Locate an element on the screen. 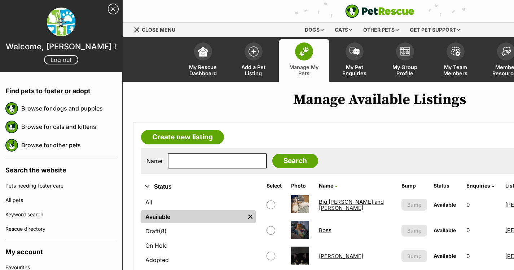 The width and height of the screenshot is (514, 270). a: My Team Members is located at coordinates (455, 60).